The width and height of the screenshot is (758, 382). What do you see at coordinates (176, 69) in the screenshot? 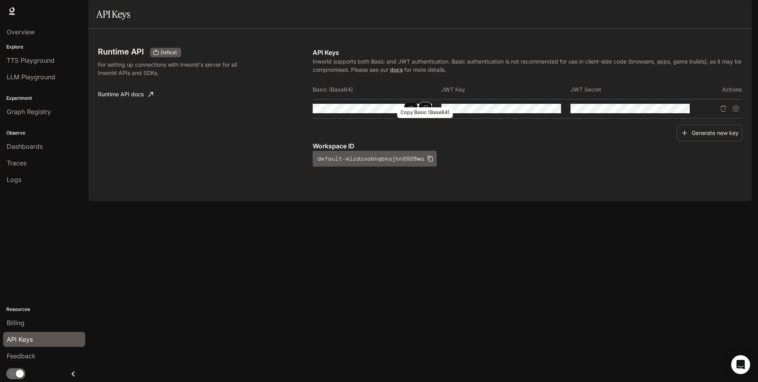
I see `p: For setting up connections with Inworld's server for all Inworld APIs and SDKs.` at bounding box center [176, 69].